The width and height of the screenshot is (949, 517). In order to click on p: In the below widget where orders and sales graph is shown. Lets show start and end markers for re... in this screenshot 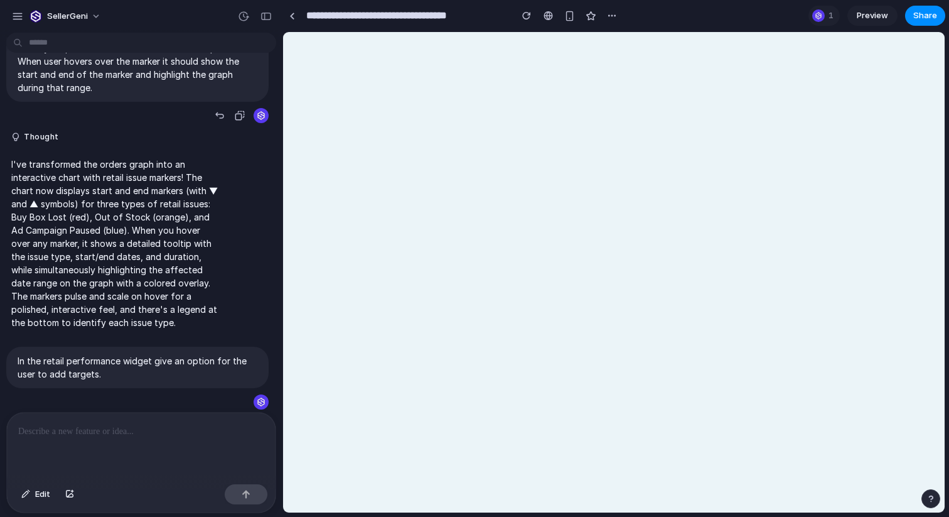, I will do `click(138, 55)`.